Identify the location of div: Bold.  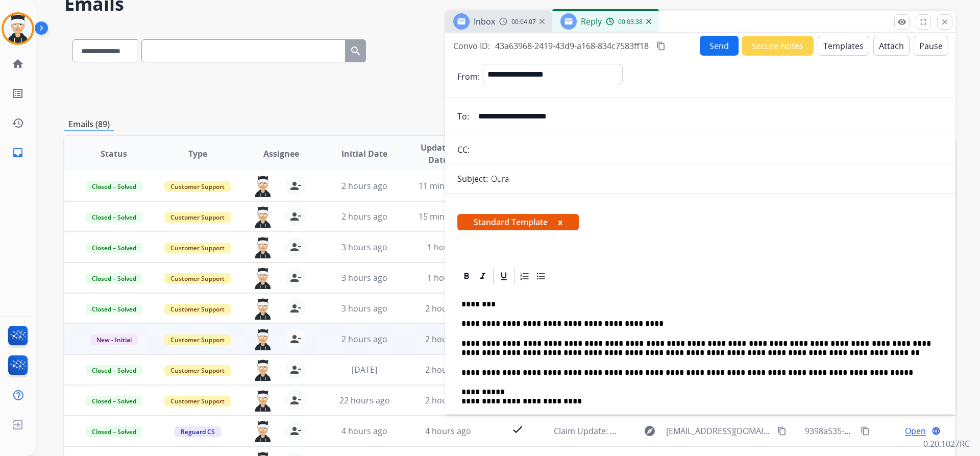
(466, 276).